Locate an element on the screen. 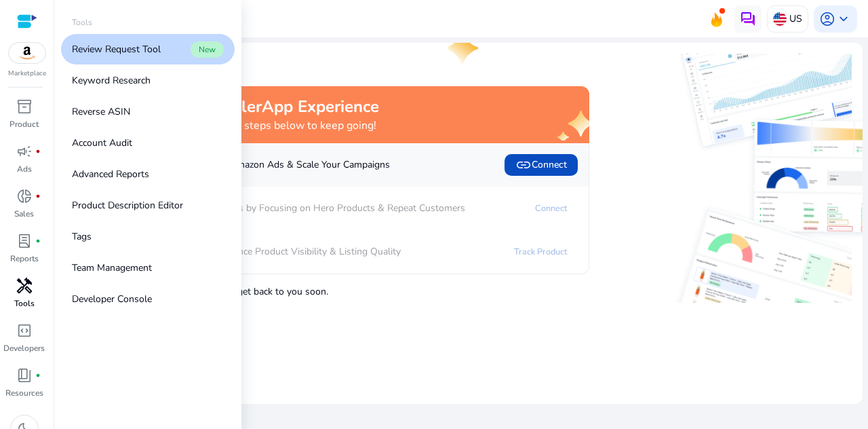 The width and height of the screenshot is (868, 429). p: Account Audit is located at coordinates (102, 142).